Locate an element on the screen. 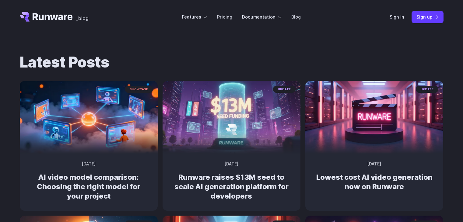  a: Pricing is located at coordinates (225, 17).